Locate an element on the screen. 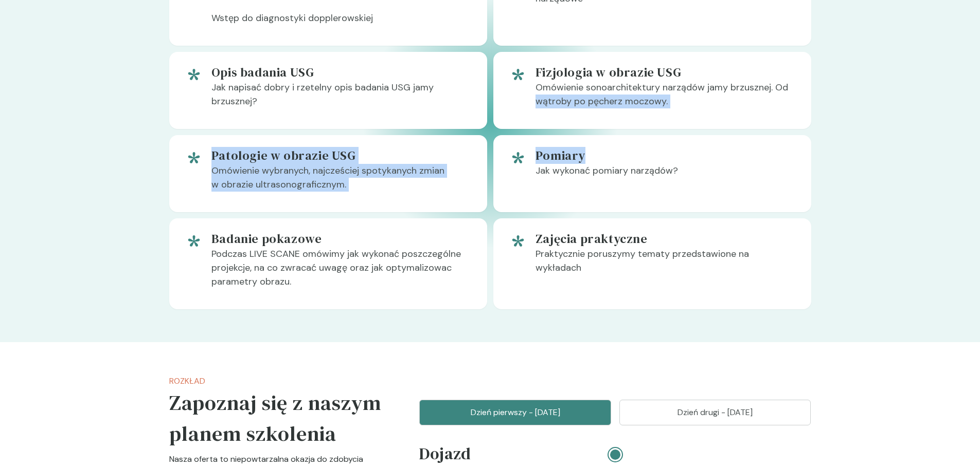  p: Omówienie wybranych, najcześciej spotykanych zmian w obrazie ultrasonograficznym. is located at coordinates (341, 182).